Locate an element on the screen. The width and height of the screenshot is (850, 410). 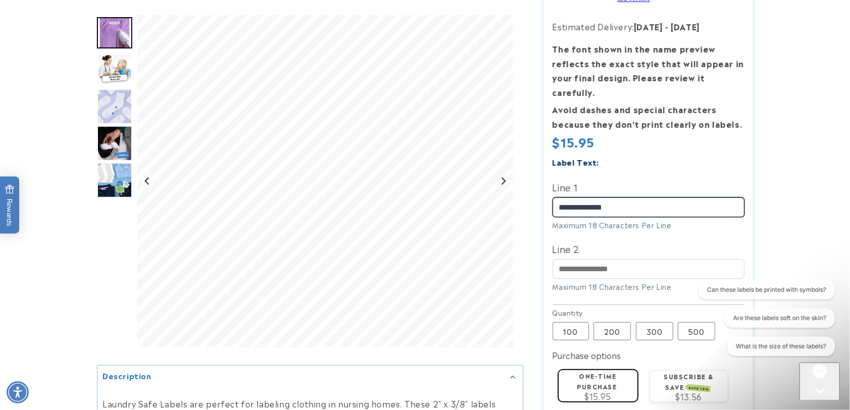
p: Estimated Delivery: is located at coordinates (649, 26).